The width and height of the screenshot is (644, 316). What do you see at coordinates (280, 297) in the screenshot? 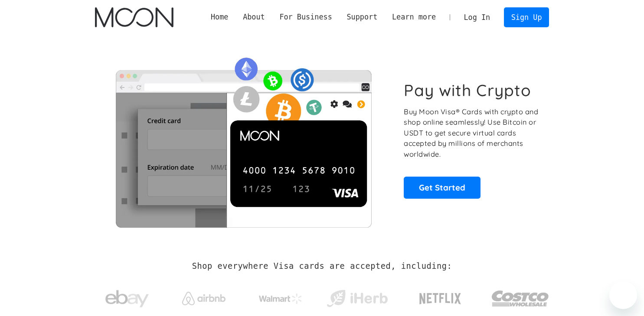
I see `a: Walmart` at bounding box center [280, 297].